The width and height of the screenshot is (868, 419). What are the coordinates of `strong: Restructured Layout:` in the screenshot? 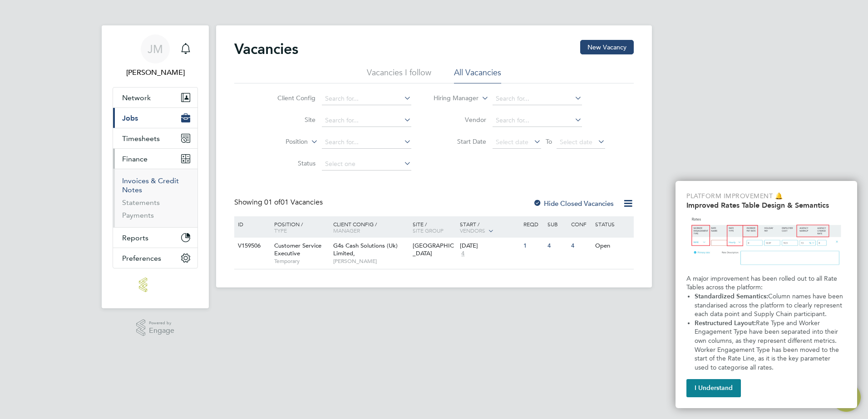 It's located at (725, 322).